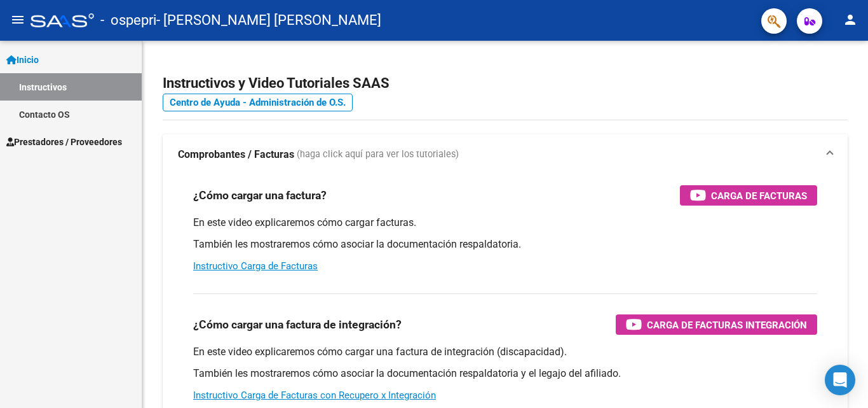 Image resolution: width=868 pixels, height=408 pixels. What do you see at coordinates (22, 60) in the screenshot?
I see `span: Inicio` at bounding box center [22, 60].